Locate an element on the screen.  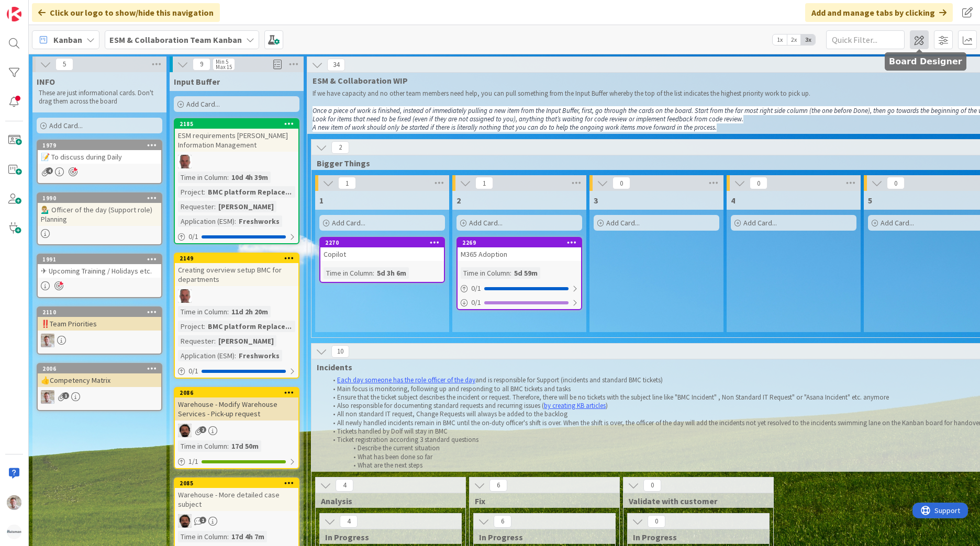
div: 17d 50m is located at coordinates (245, 446).